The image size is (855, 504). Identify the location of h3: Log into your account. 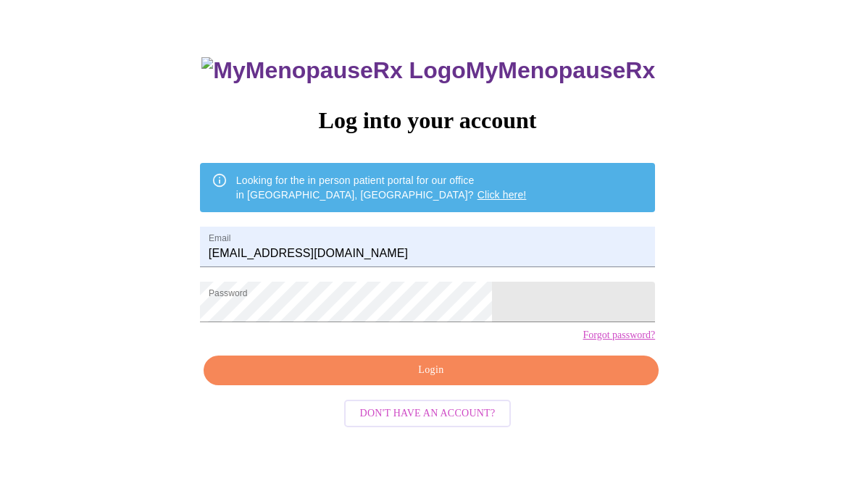
(427, 120).